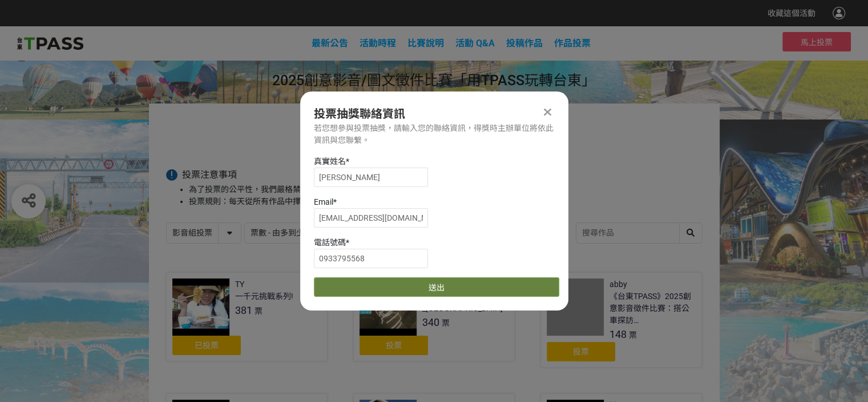  I want to click on div: 投票抽獎聯絡資訊, so click(434, 113).